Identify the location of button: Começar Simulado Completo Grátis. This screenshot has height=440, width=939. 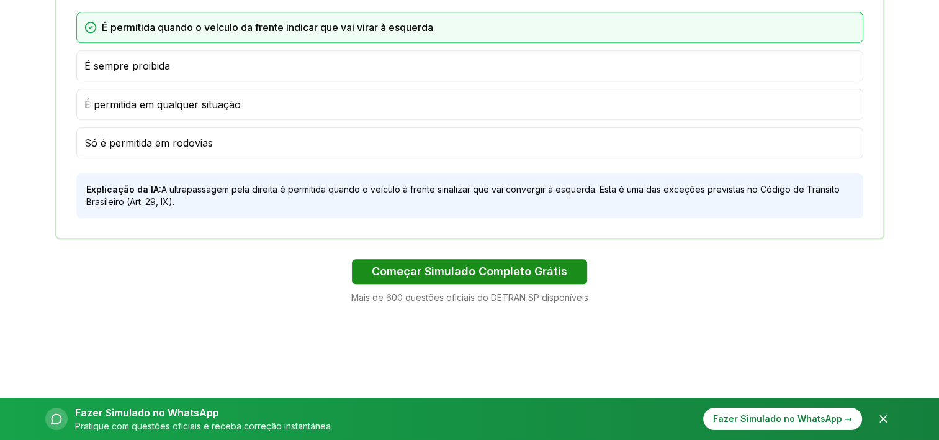
(469, 271).